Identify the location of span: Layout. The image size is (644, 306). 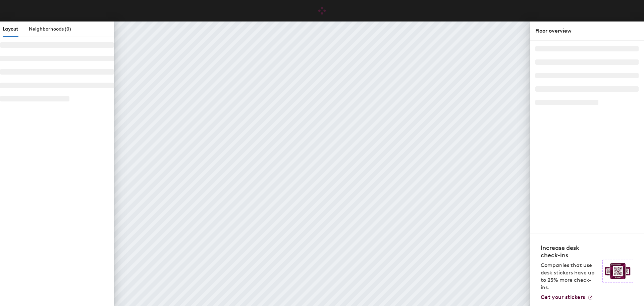
(10, 29).